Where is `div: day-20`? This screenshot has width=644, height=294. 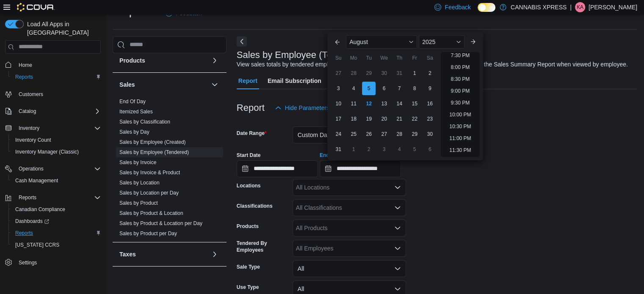
div: day-20 is located at coordinates (384, 119).